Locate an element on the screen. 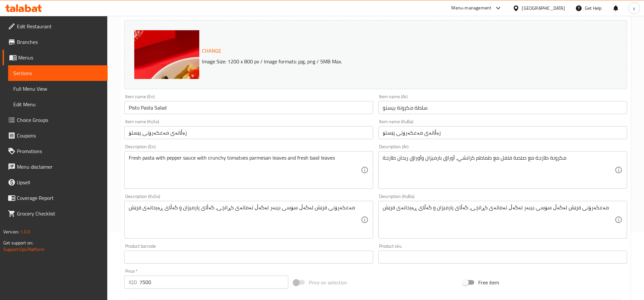 This screenshot has height=300, width=644. span: Sections is located at coordinates (58, 73).